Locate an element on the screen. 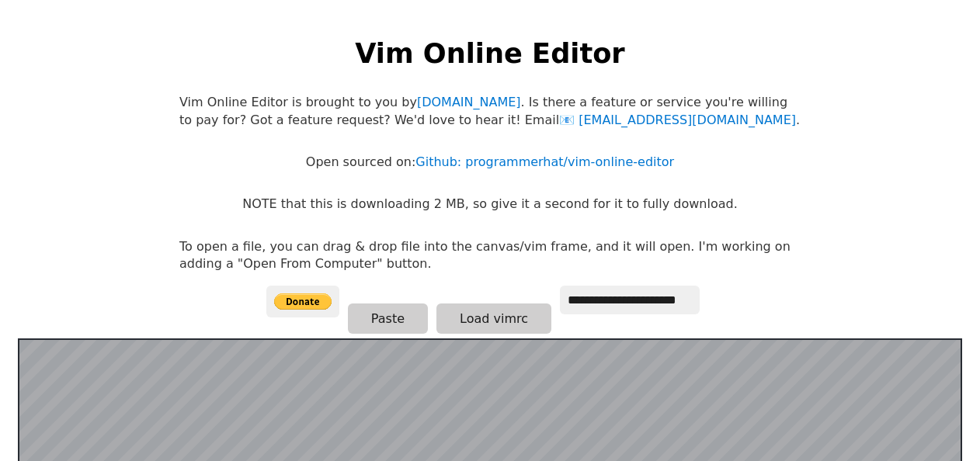  p: Vim Online Editor is brought to you by . Is there a feature or service you're willing to pay for?... is located at coordinates (490, 111).